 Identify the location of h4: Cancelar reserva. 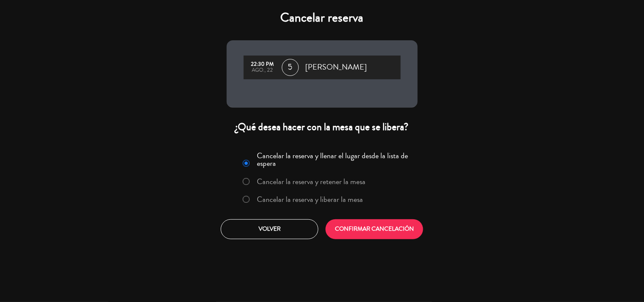
(322, 18).